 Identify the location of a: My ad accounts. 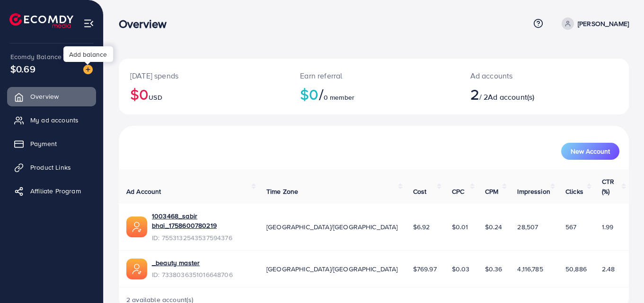
(52, 120).